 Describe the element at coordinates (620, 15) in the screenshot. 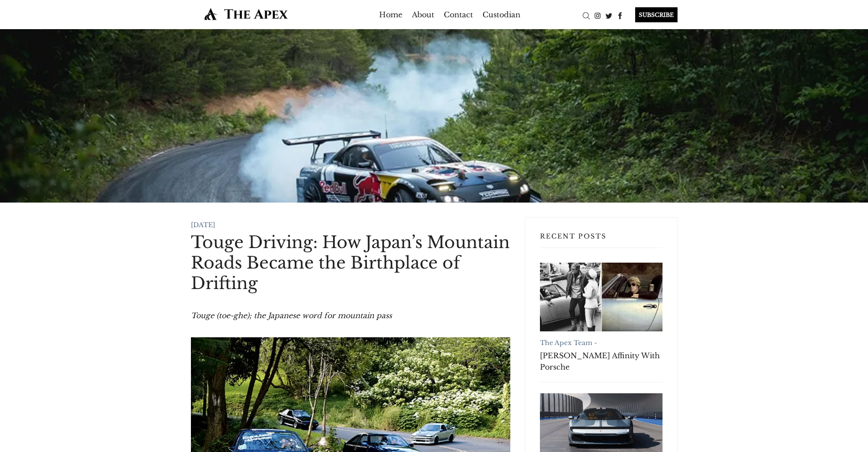

I see `a: Facebook` at that location.